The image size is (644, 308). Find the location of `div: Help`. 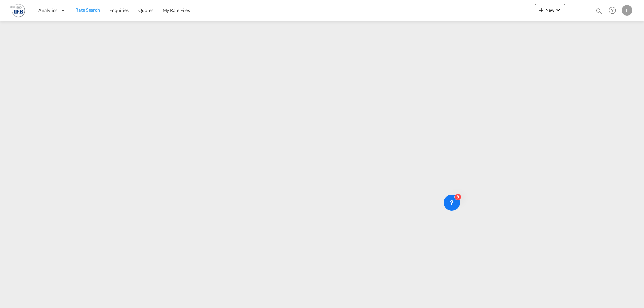

div: Help is located at coordinates (614, 11).